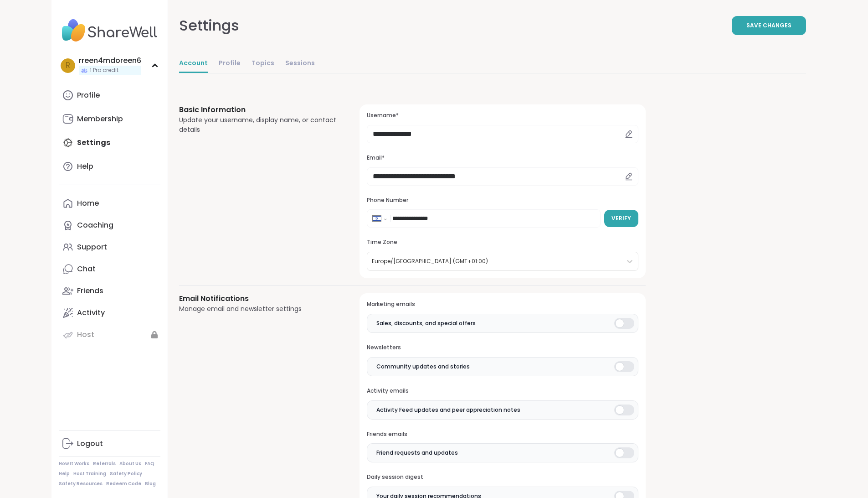 The height and width of the screenshot is (498, 868). What do you see at coordinates (85, 335) in the screenshot?
I see `div: Host` at bounding box center [85, 335].